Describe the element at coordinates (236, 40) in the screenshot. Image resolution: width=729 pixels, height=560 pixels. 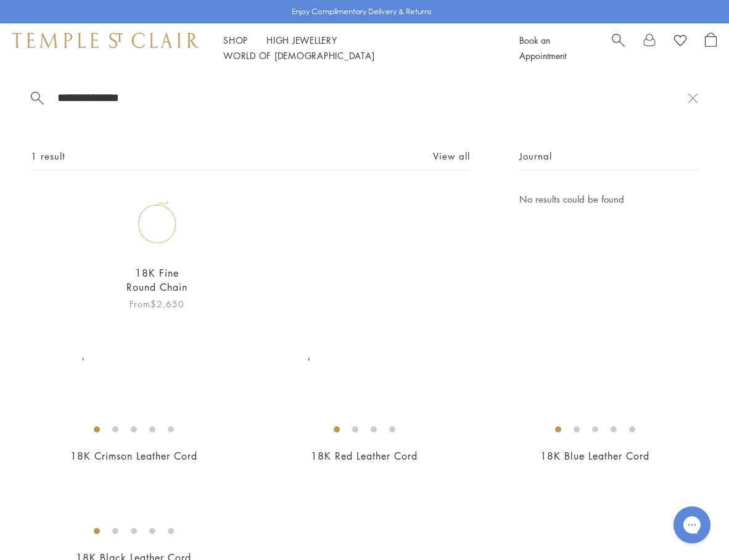
I see `a: ShopShop` at that location.